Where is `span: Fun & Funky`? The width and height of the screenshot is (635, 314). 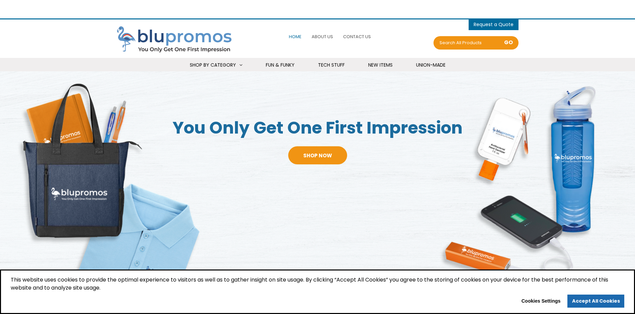 span: Fun & Funky is located at coordinates (280, 65).